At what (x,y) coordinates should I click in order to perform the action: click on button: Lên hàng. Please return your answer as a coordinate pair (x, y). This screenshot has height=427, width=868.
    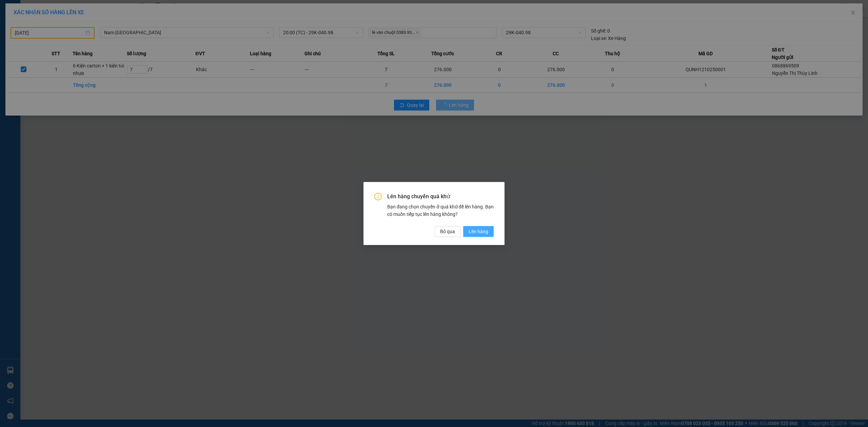
    Looking at the image, I should click on (478, 231).